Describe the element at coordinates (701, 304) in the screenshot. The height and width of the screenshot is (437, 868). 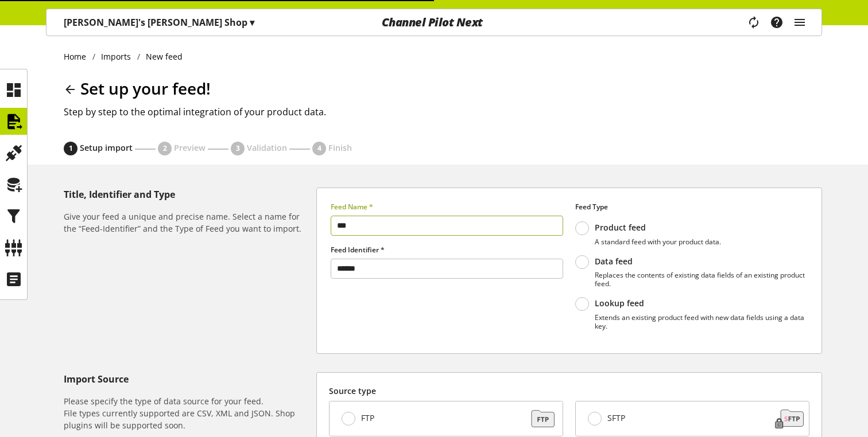
I see `p: Lookup feed` at that location.